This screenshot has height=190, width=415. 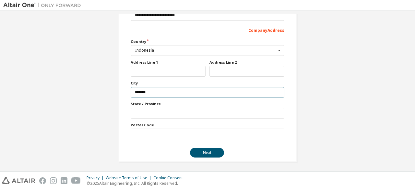 What do you see at coordinates (208, 42) in the screenshot?
I see `label: Country` at bounding box center [208, 42].